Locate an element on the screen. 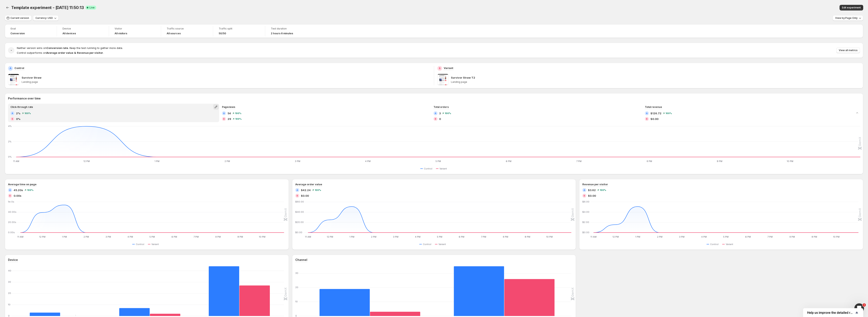 Image resolution: width=868 pixels, height=317 pixels. p: Survivor Straw is located at coordinates (32, 77).